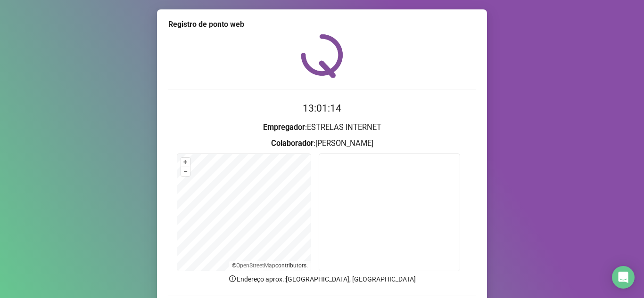 The height and width of the screenshot is (298, 644). Describe the element at coordinates (322, 109) in the screenshot. I see `time: 13:01:14` at that location.